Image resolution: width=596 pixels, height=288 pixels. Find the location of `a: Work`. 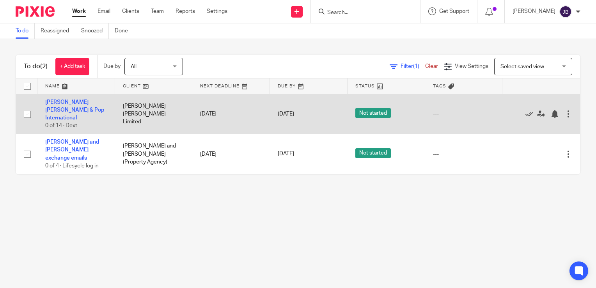

a: Work is located at coordinates (79, 11).